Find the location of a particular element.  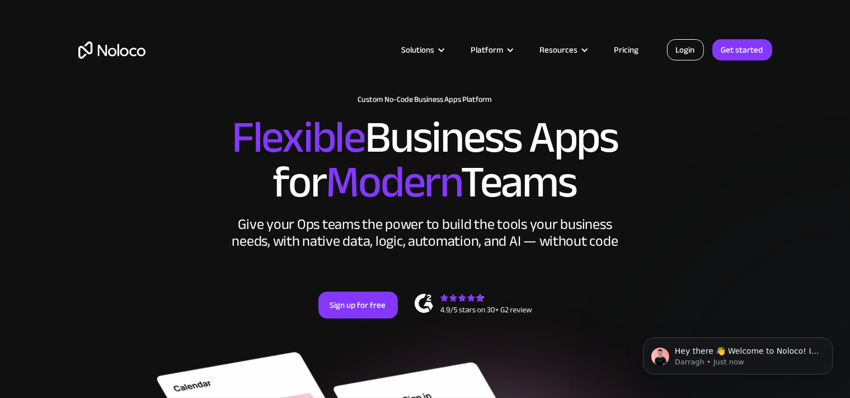

span: Flexible is located at coordinates (298, 137).